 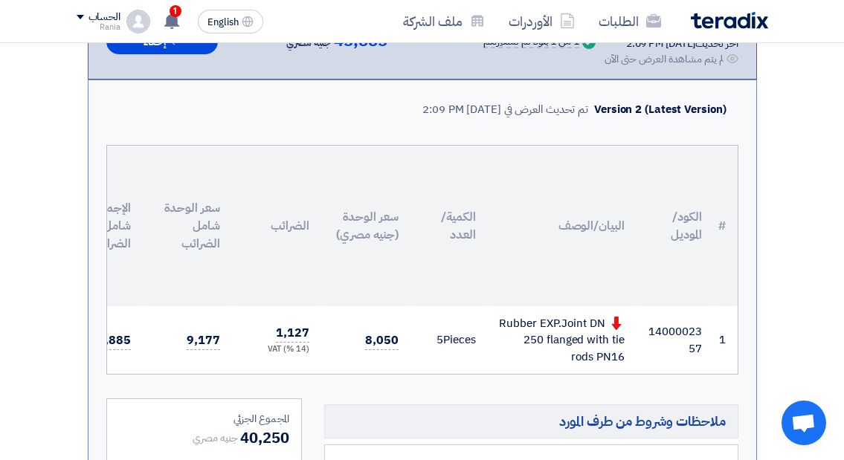 What do you see at coordinates (675, 226) in the screenshot?
I see `th: الكود/الموديل` at bounding box center [675, 226].